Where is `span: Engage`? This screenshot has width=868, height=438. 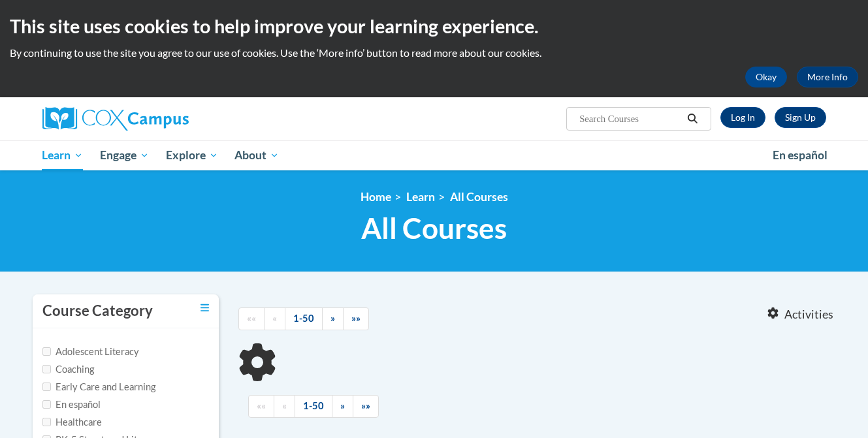 span: Engage is located at coordinates (124, 155).